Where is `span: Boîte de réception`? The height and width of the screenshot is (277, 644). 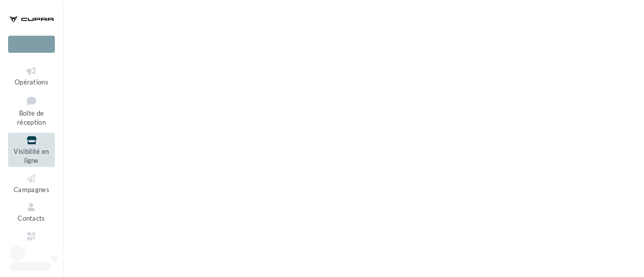 span: Boîte de réception is located at coordinates (31, 118).